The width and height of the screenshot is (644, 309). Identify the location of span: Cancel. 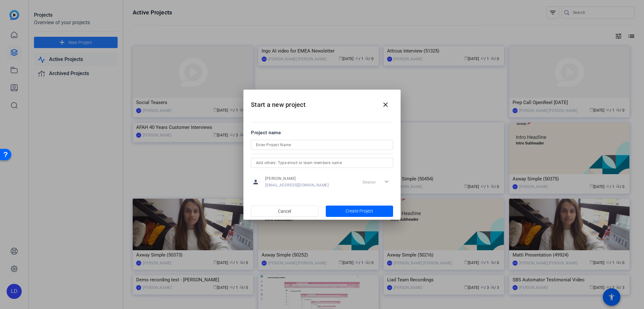
(284, 211).